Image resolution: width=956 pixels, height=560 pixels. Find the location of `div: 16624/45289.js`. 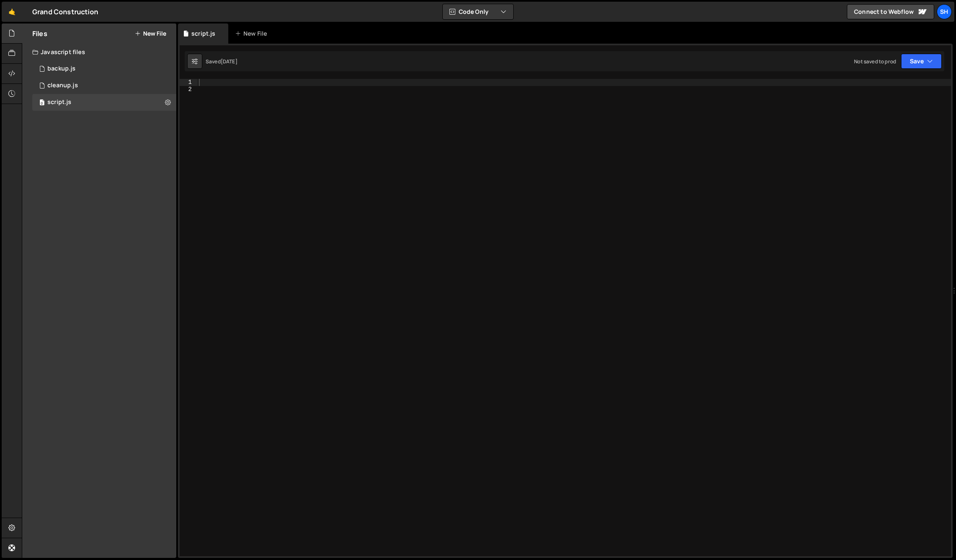

div: 16624/45289.js is located at coordinates (104, 69).